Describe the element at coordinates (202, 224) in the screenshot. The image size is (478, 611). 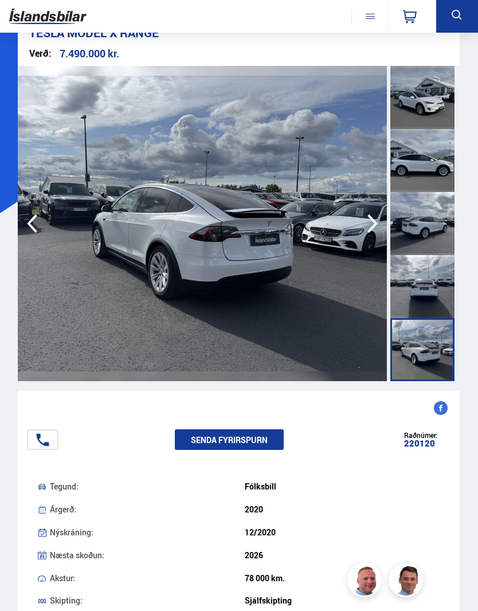
I see `img: 3325672.jpeg` at that location.